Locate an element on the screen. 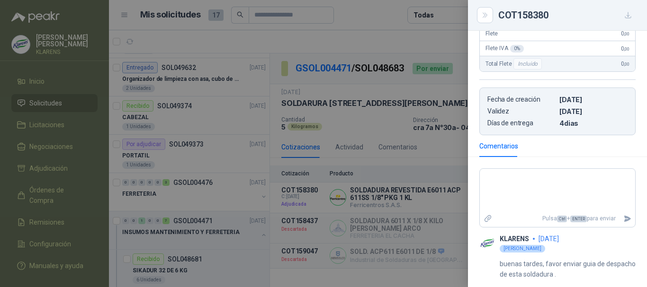  button: Close is located at coordinates (485, 15).